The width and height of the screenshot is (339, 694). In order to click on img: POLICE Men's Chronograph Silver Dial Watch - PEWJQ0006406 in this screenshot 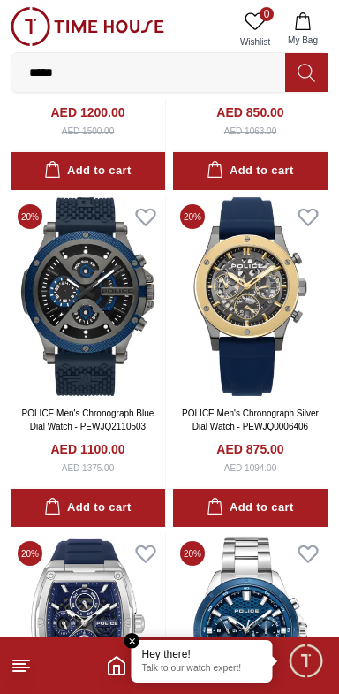, I will do `click(250, 296)`.